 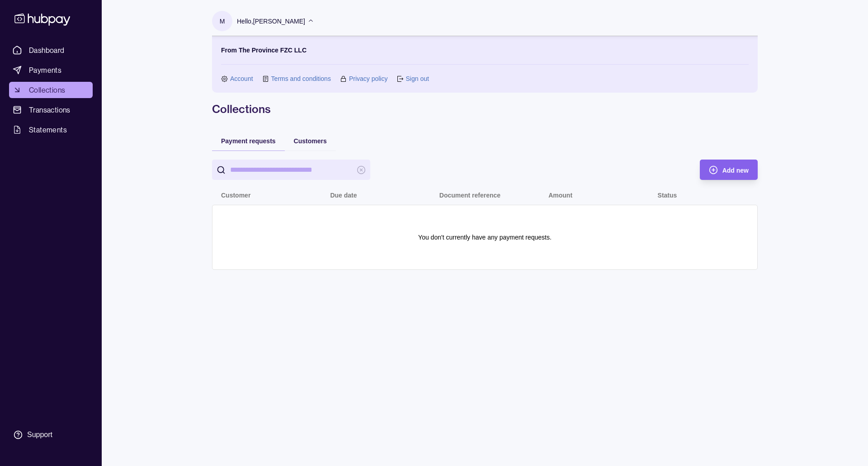 What do you see at coordinates (222, 21) in the screenshot?
I see `p: M` at bounding box center [222, 21].